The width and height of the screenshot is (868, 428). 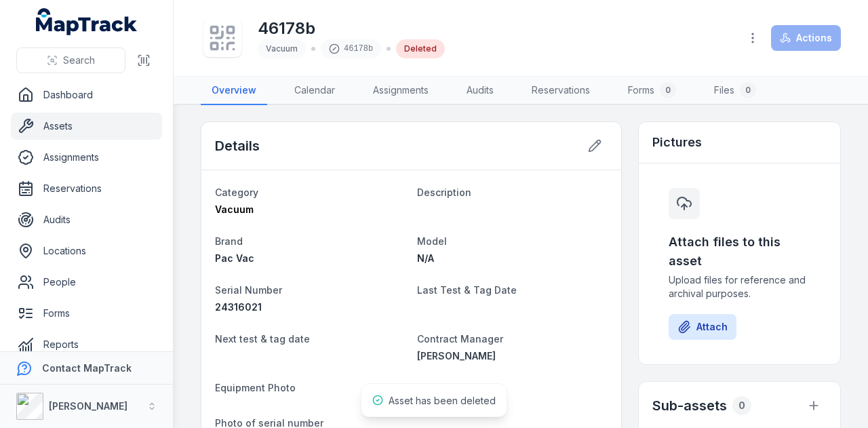 What do you see at coordinates (234, 91) in the screenshot?
I see `a: Overview` at bounding box center [234, 91].